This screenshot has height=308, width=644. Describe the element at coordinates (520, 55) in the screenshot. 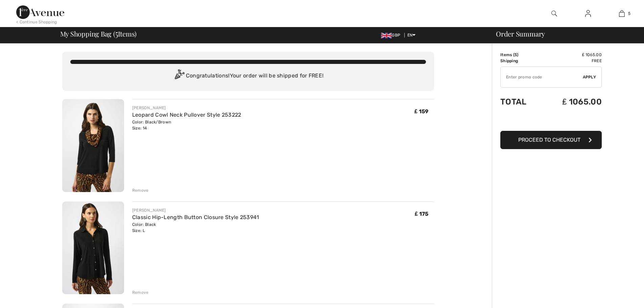

I see `td: Items ( )` at that location.